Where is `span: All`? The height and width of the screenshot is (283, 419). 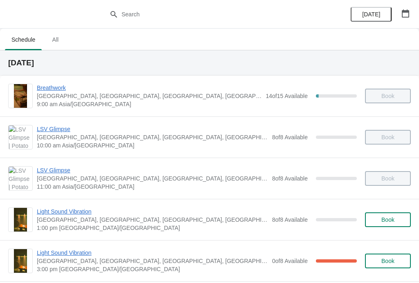
span: All is located at coordinates (55, 40).